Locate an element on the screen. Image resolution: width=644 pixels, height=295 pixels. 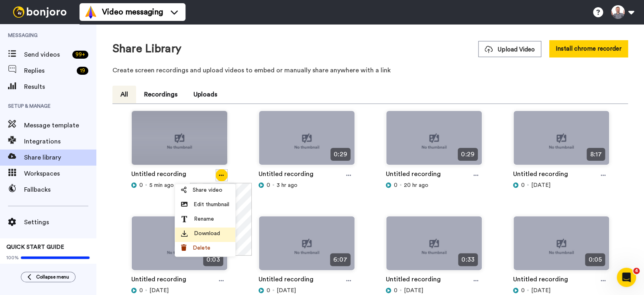
button: Recordings is located at coordinates (161, 94).